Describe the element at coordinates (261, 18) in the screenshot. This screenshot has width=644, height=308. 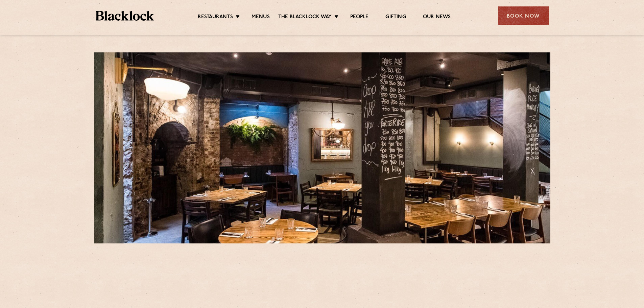
I see `a: Menus` at that location.